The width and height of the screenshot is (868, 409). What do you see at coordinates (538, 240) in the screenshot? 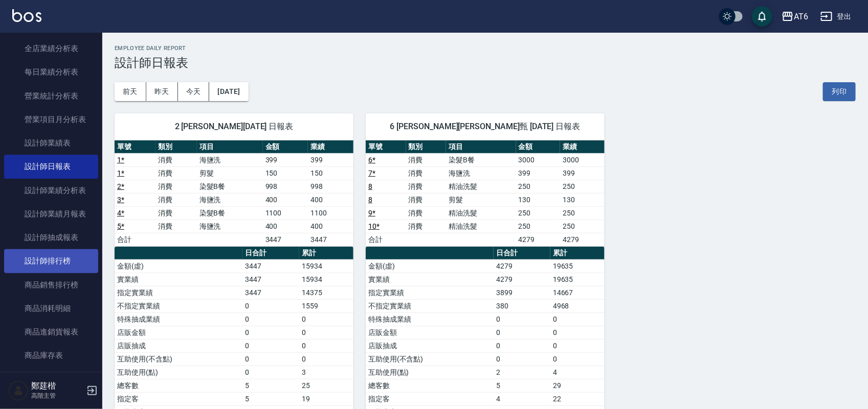
I see `td: 4279` at bounding box center [538, 240].